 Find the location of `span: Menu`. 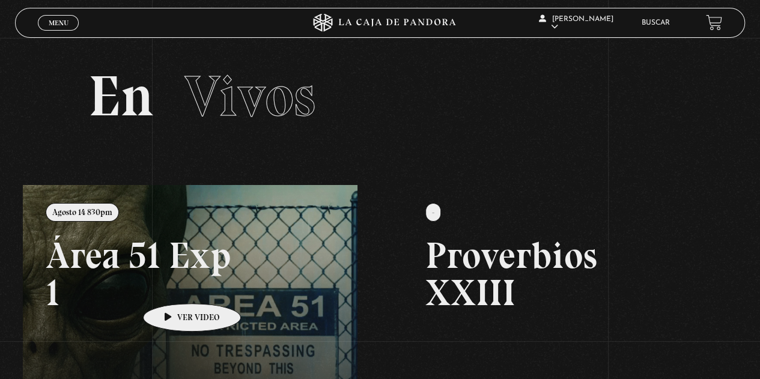

span: Menu is located at coordinates (58, 23).